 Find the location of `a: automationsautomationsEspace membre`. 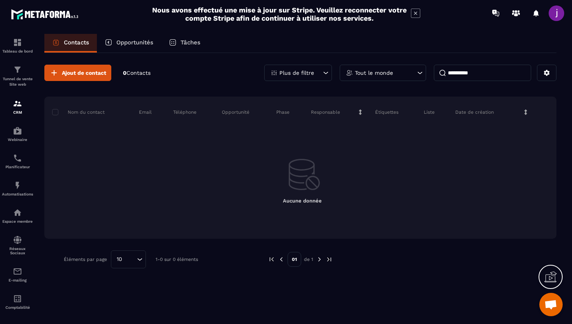

a: automationsautomationsEspace membre is located at coordinates (18, 216).